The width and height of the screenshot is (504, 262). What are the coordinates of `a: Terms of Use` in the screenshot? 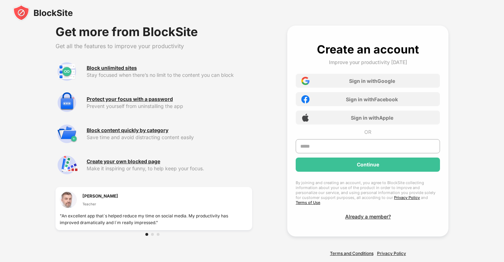 It's located at (308, 202).